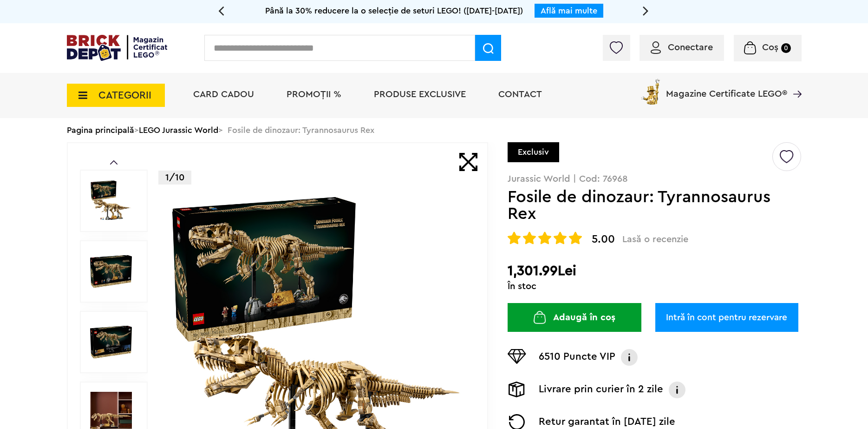 Image resolution: width=868 pixels, height=429 pixels. I want to click on div: În stoc, so click(654, 286).